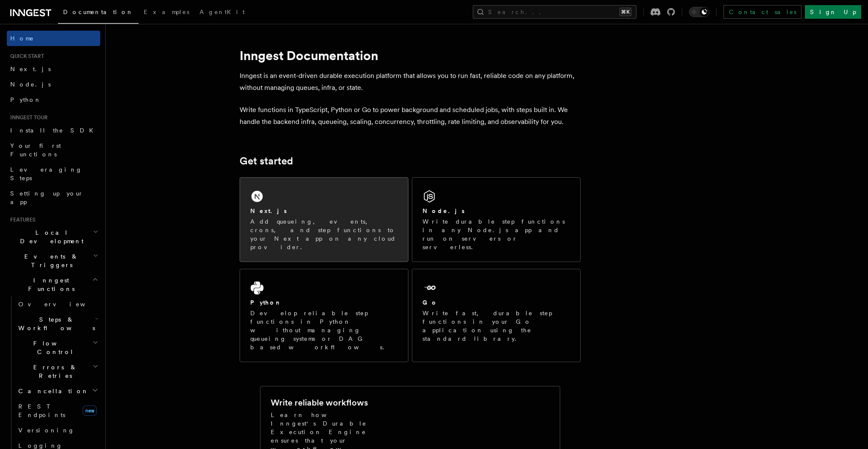 The width and height of the screenshot is (868, 449). What do you see at coordinates (62, 304) in the screenshot?
I see `span: Overview` at bounding box center [62, 304].